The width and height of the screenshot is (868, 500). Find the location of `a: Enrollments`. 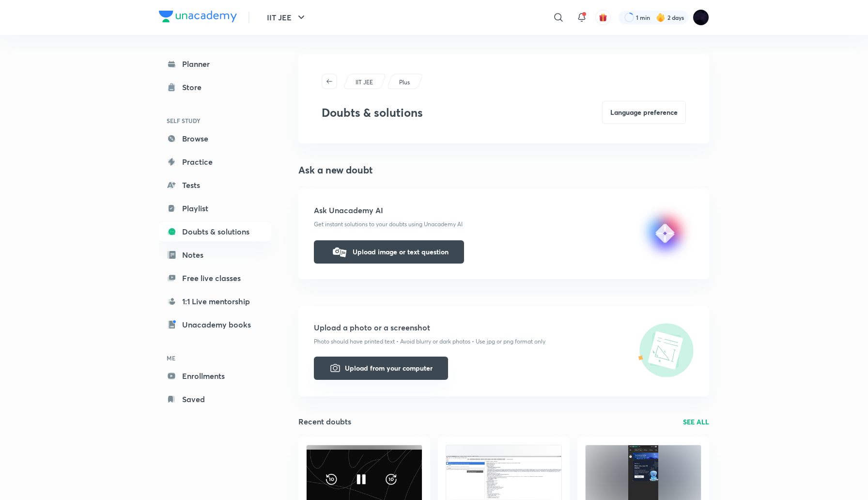

a: Enrollments is located at coordinates (215, 375).